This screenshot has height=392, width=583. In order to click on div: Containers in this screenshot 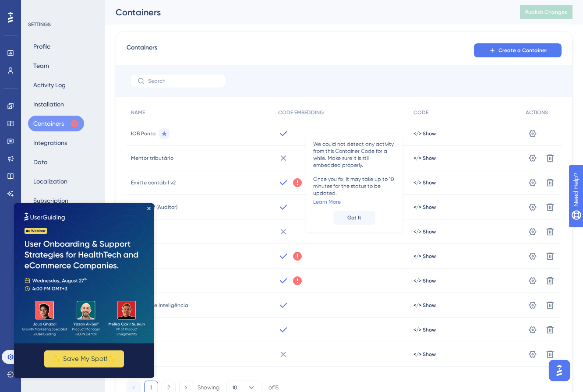, I will do `click(307, 12)`.